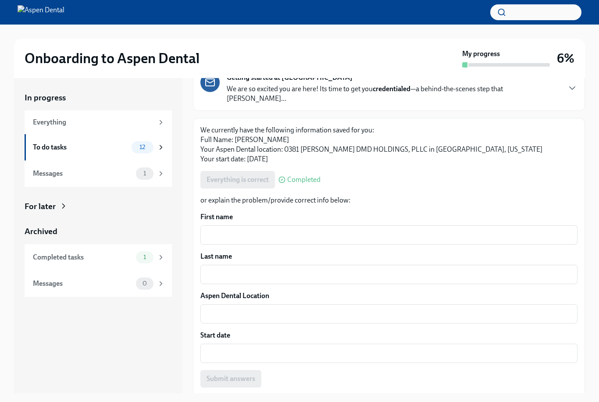 The width and height of the screenshot is (599, 402). What do you see at coordinates (304, 180) in the screenshot?
I see `span: Completed` at bounding box center [304, 180].